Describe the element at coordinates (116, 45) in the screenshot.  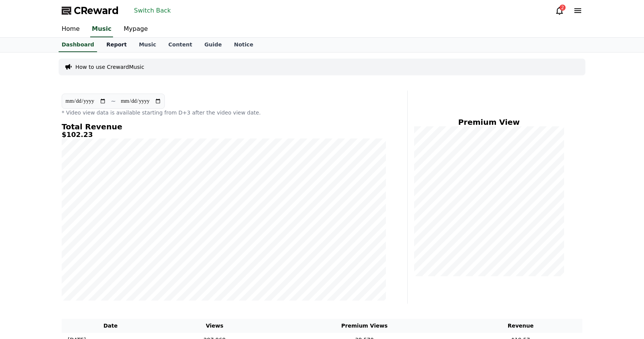
I see `a: Report` at that location.